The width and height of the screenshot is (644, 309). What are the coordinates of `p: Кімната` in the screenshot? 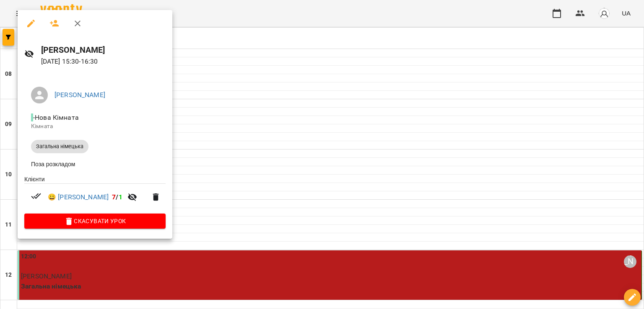 It's located at (95, 126).